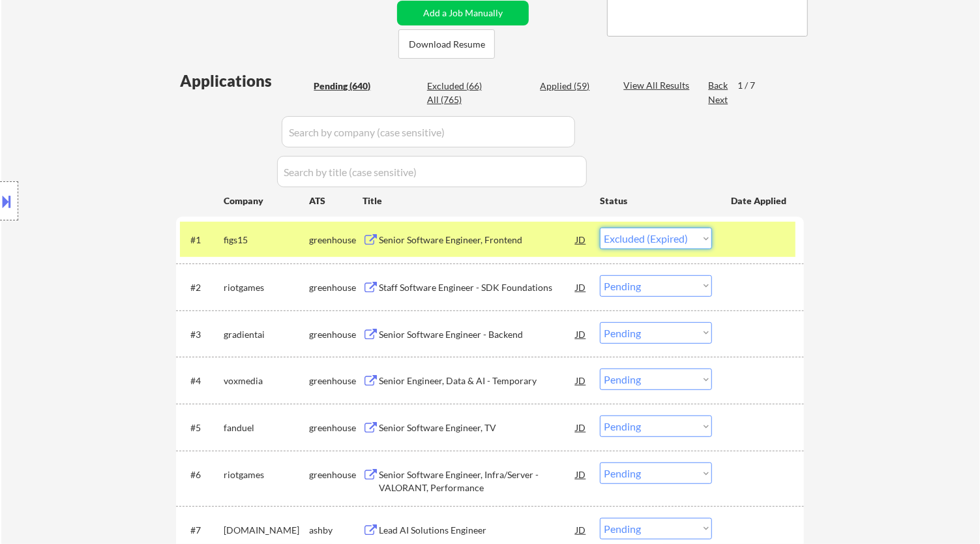 This screenshot has height=544, width=980. Describe the element at coordinates (245, 81) in the screenshot. I see `div: Applications` at that location.